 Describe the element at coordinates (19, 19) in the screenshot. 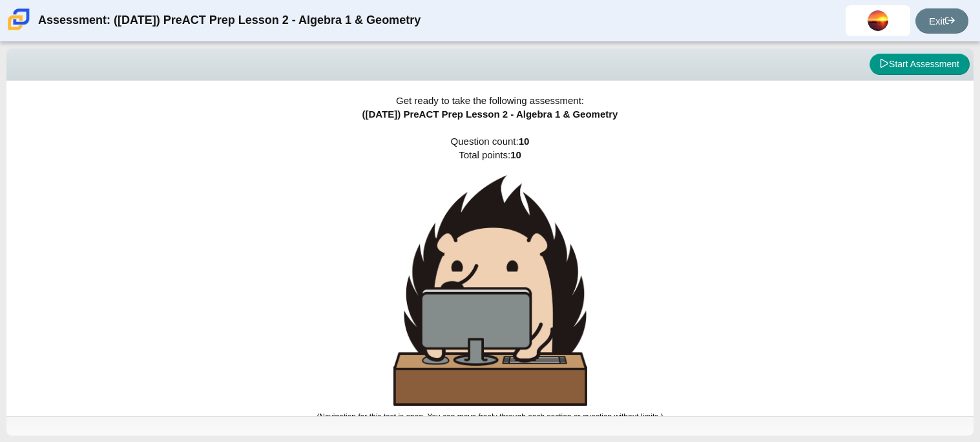

I see `img: Carmen School of Science & Technology` at that location.